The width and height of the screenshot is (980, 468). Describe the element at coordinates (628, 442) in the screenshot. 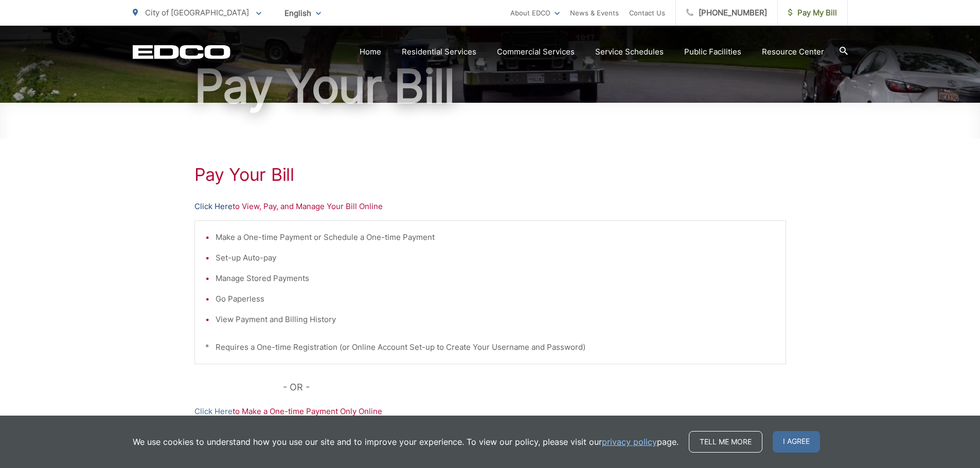

I see `a: privacy policy` at that location.